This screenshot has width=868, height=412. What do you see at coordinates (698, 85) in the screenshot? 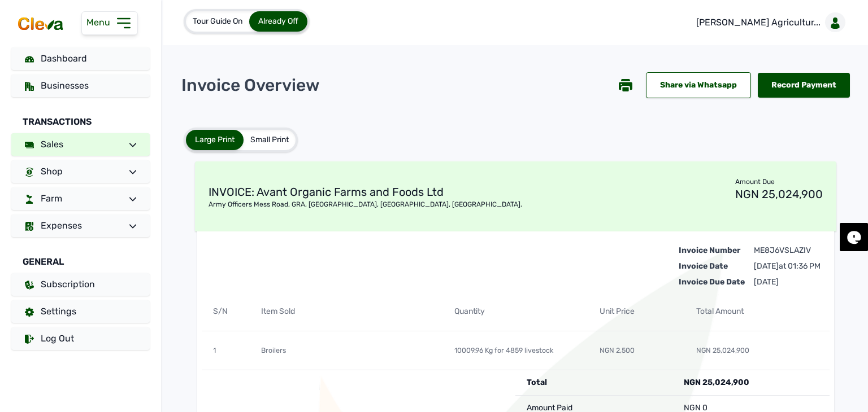
I see `a: Share via Whatsapp` at bounding box center [698, 85].